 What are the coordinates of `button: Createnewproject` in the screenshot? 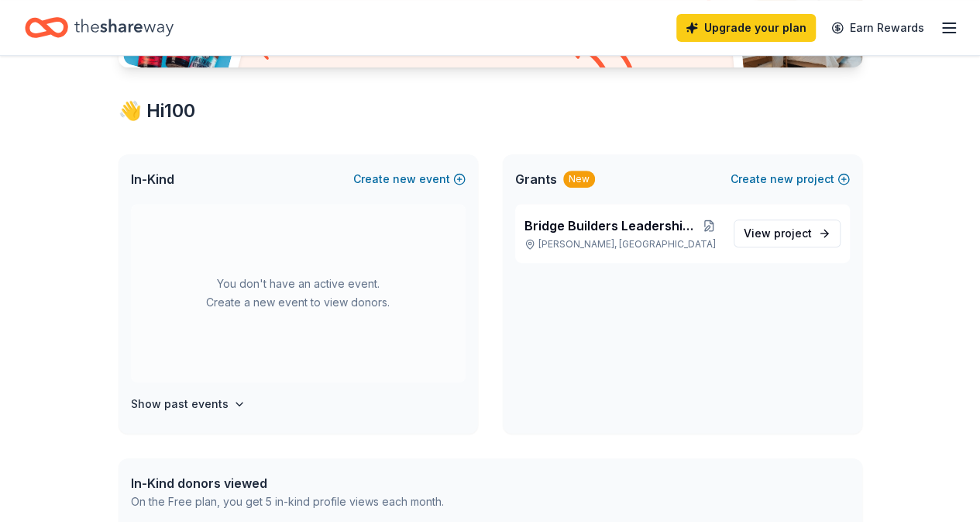 It's located at (790, 179).